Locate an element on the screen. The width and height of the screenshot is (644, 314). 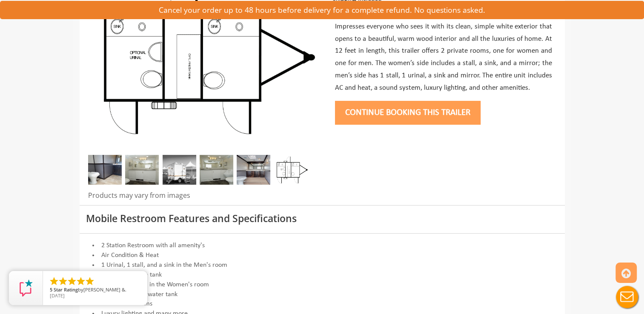
img: A mini restroom trailer with two separate stations and separate doors for males and females is located at coordinates (179, 170).